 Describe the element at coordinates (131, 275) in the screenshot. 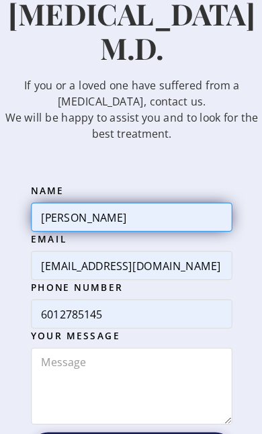

I see `input: Enter your Phone Number` at that location.